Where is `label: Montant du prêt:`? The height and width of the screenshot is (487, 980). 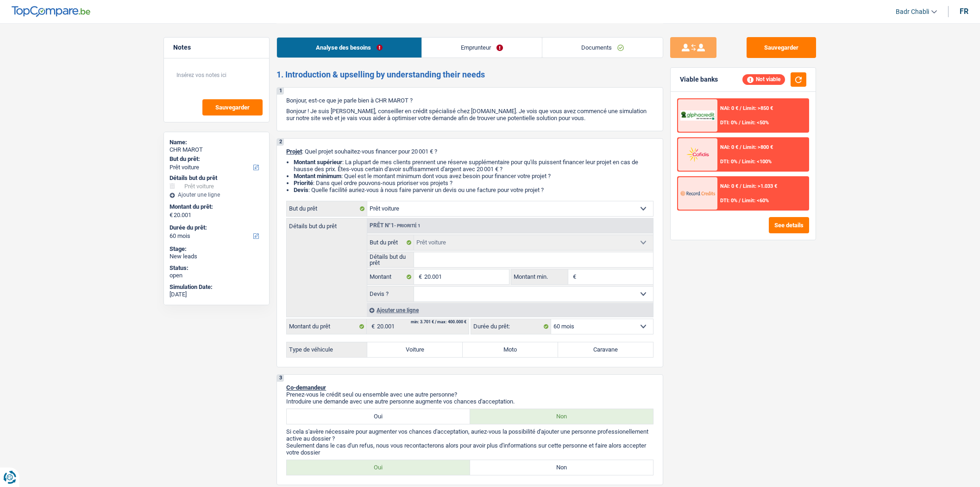 label: Montant du prêt: is located at coordinates (215, 207).